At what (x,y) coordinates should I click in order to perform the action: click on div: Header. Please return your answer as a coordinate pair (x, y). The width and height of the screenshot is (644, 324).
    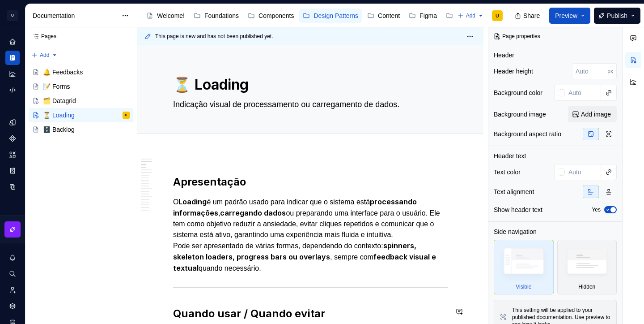
    Looking at the image, I should click on (504, 55).